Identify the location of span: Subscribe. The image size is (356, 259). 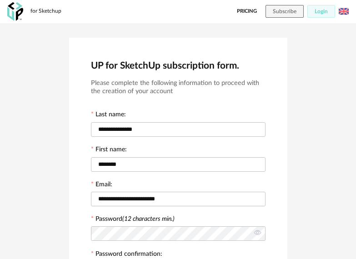
(284, 11).